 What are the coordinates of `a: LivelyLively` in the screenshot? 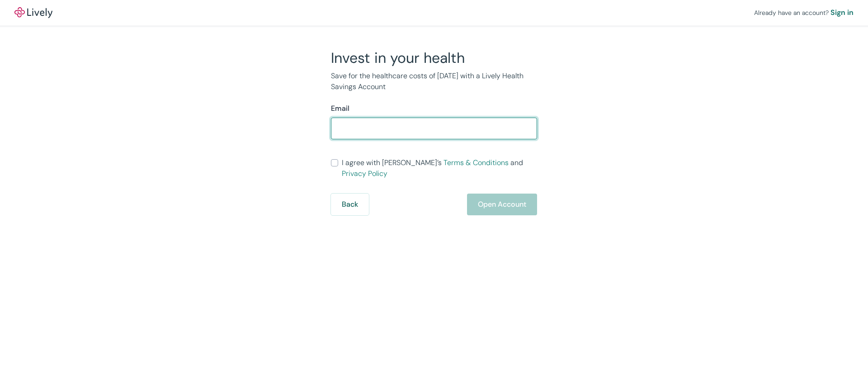 It's located at (34, 13).